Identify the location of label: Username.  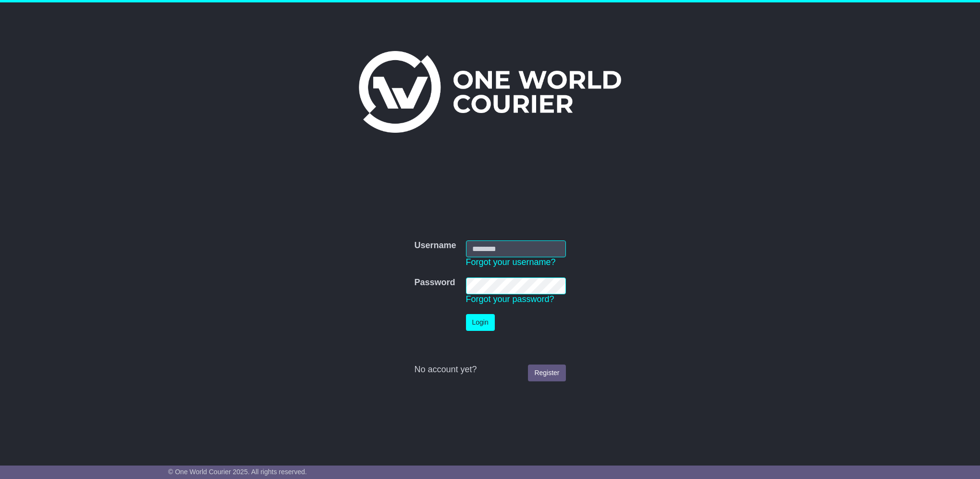
(435, 245).